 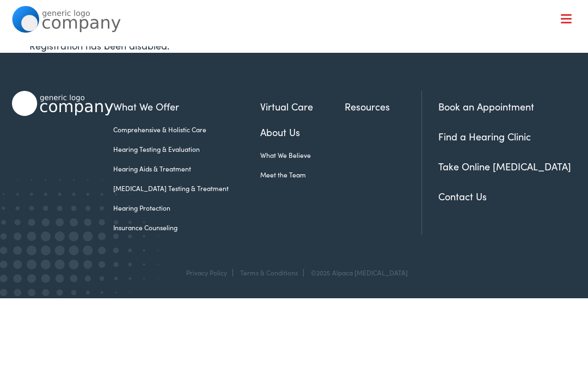 I want to click on a: Comprehensive & Holistic Care, so click(x=187, y=129).